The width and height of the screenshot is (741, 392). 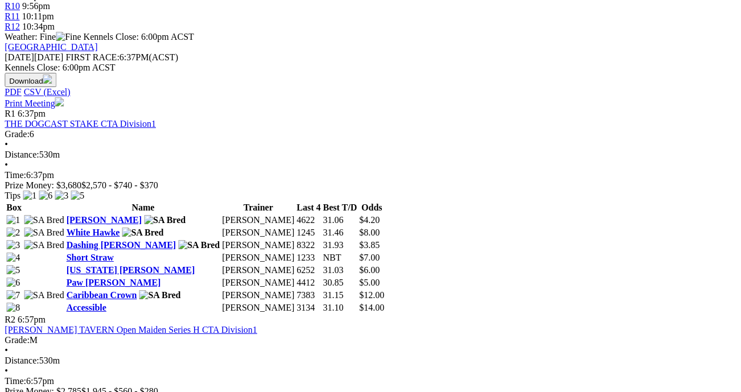 What do you see at coordinates (59, 102) in the screenshot?
I see `img: printer.svg` at bounding box center [59, 102].